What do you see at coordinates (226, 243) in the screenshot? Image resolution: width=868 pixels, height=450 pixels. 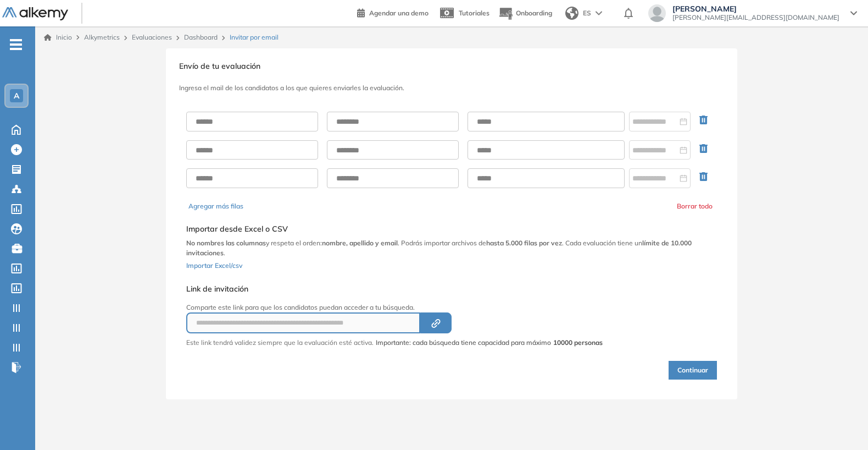 I see `b: No nombres las columnas` at bounding box center [226, 243].